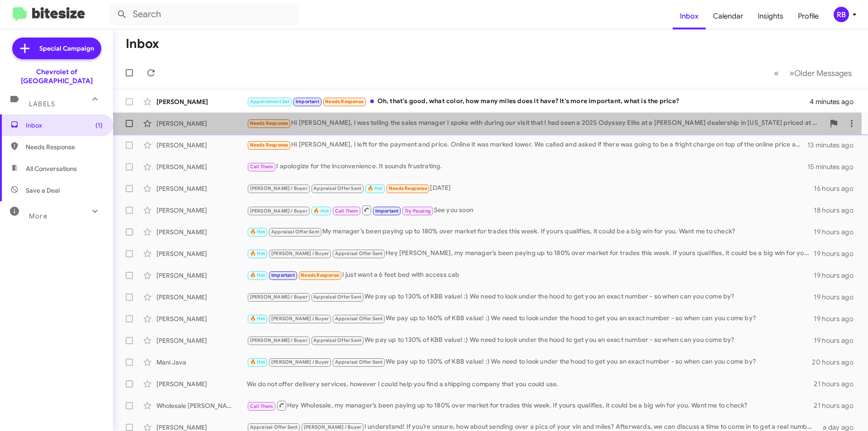  I want to click on div: Mani Java, so click(202, 362).